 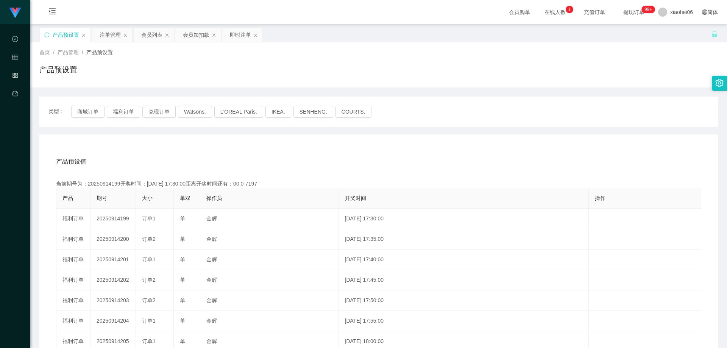 What do you see at coordinates (88, 112) in the screenshot?
I see `button: 商城订单` at bounding box center [88, 112].